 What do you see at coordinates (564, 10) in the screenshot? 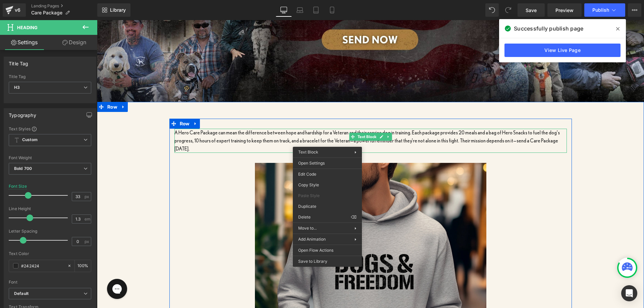
I see `span: Preview` at bounding box center [564, 10].